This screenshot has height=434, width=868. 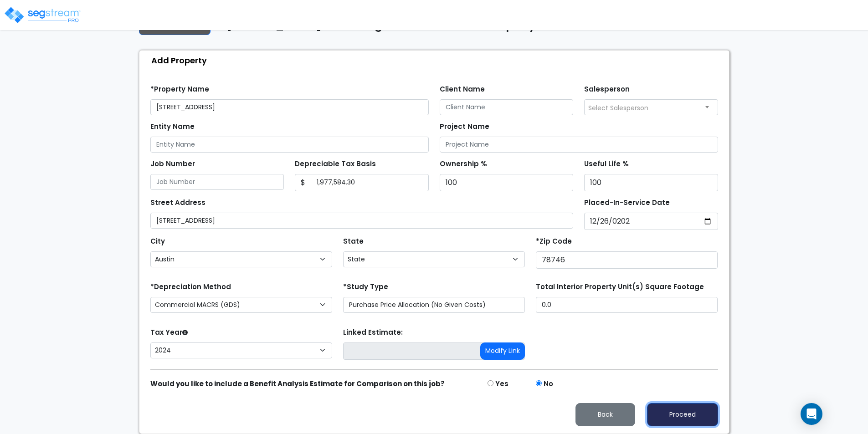 I want to click on button: Modify Link, so click(x=502, y=351).